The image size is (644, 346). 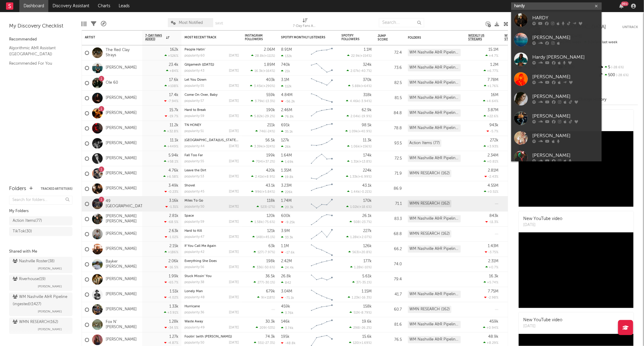 I want to click on span: +111 %, so click(x=269, y=55).